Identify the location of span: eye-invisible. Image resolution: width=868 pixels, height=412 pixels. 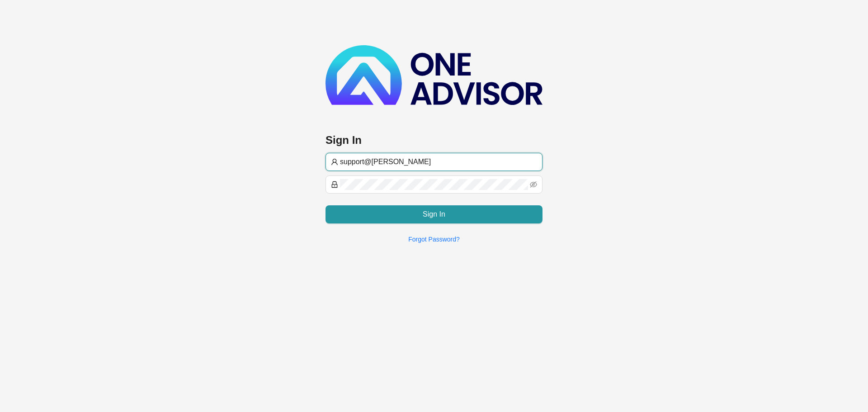
(534, 185).